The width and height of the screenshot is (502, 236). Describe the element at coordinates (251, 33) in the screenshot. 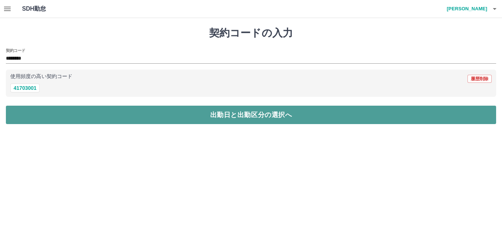

I see `h1: 契約コードの入力` at that location.